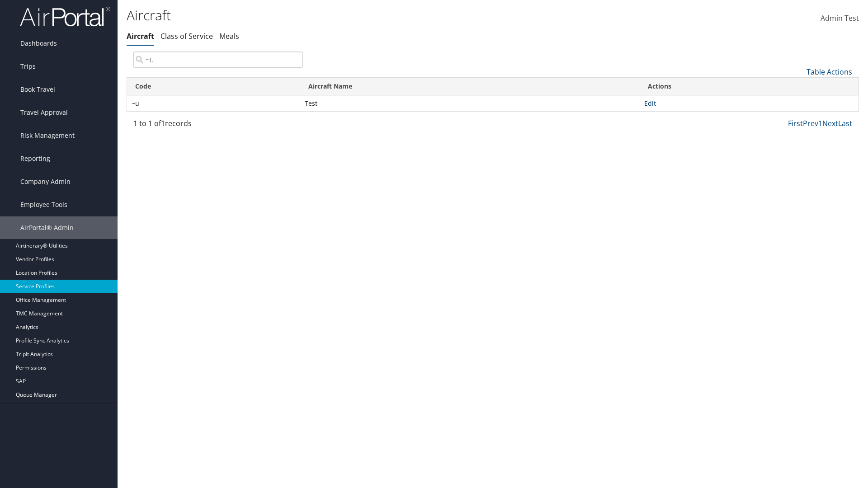 This screenshot has width=868, height=488. Describe the element at coordinates (650, 103) in the screenshot. I see `a: Edit` at that location.